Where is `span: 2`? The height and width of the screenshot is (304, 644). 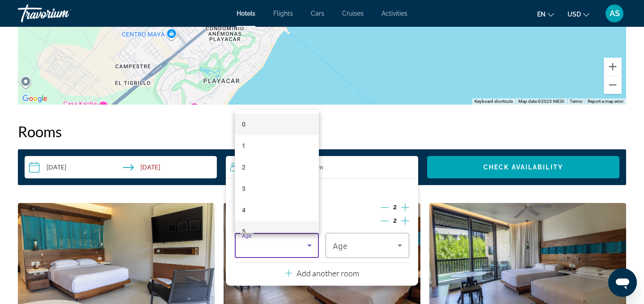
span: 2 is located at coordinates (244, 168).